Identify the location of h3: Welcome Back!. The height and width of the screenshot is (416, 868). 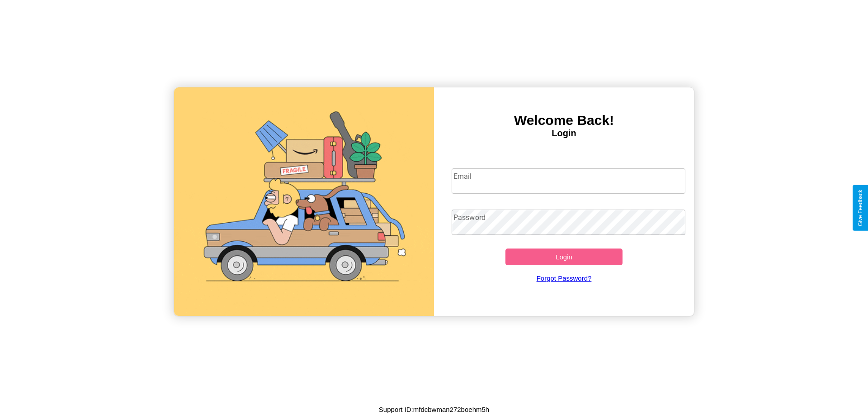
(564, 120).